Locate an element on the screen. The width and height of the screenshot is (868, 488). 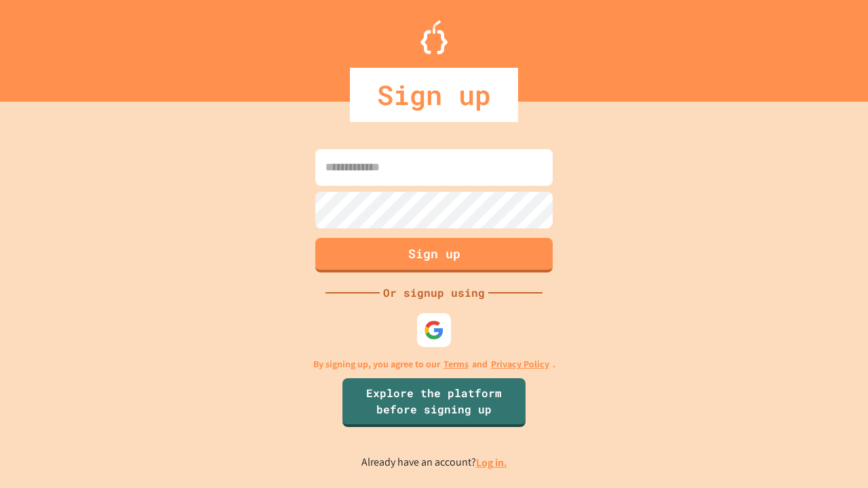
img: google-icon.svg is located at coordinates (434, 330).